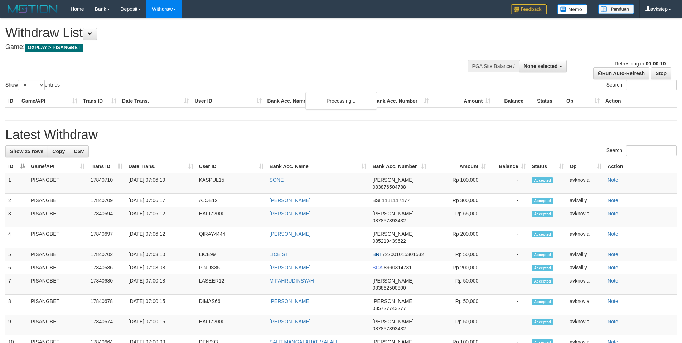  I want to click on td: 17840678, so click(107, 305).